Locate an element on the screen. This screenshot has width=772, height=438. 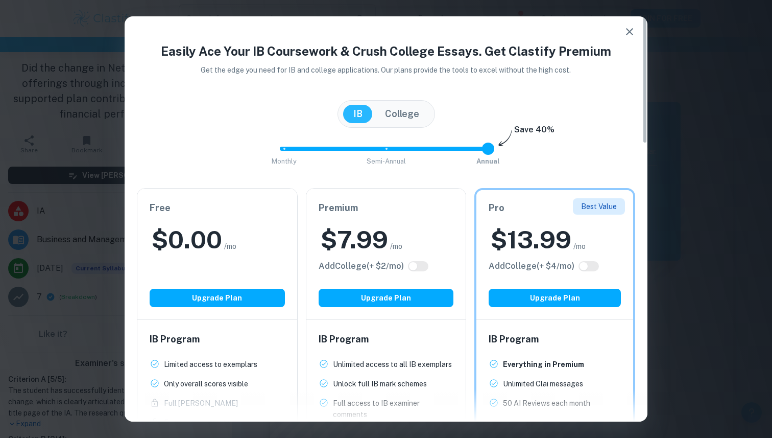
span: Monthly is located at coordinates (284, 161).